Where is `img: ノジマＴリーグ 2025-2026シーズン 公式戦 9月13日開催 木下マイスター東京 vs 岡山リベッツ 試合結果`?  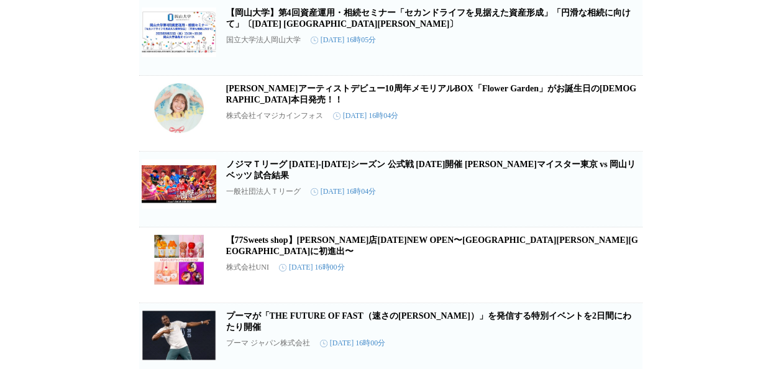 img: ノジマＴリーグ 2025-2026シーズン 公式戦 9月13日開催 木下マイスター東京 vs 岡山リベッツ 試合結果 is located at coordinates (179, 184).